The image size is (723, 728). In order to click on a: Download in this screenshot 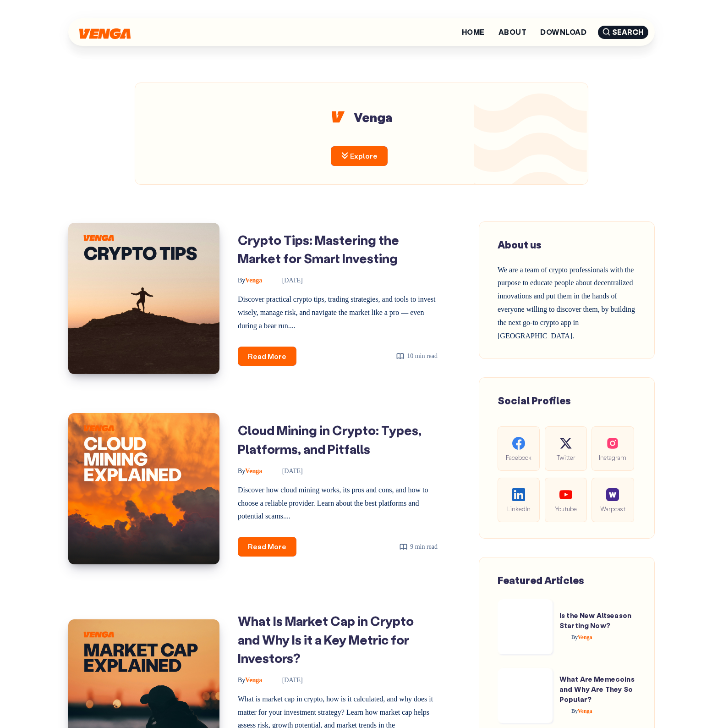, I will do `click(563, 32)`.